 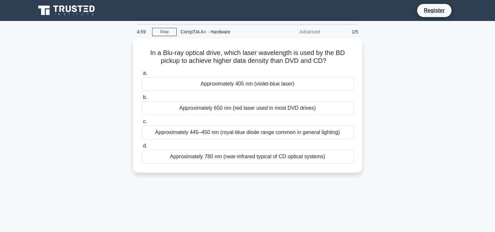 I want to click on div: CompTIA A+ - Hardware, so click(x=222, y=32).